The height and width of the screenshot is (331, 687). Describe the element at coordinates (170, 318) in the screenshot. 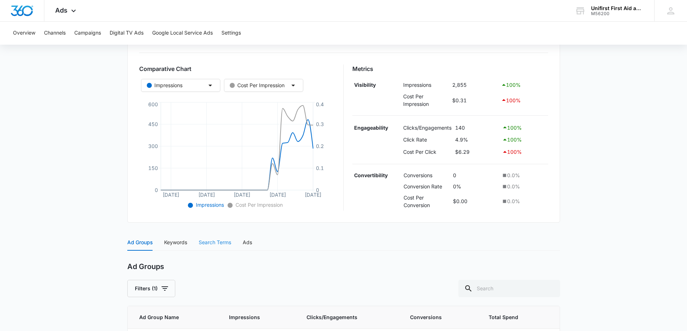

I see `span: Ad Group Name` at that location.